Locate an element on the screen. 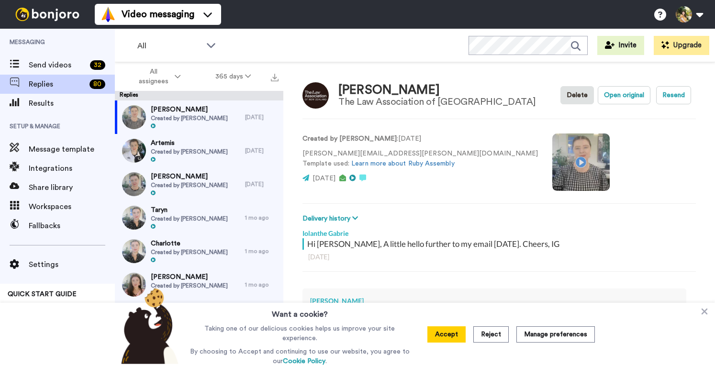 The image size is (715, 366). img: bj-logo-header-white.svg is located at coordinates (47, 14).